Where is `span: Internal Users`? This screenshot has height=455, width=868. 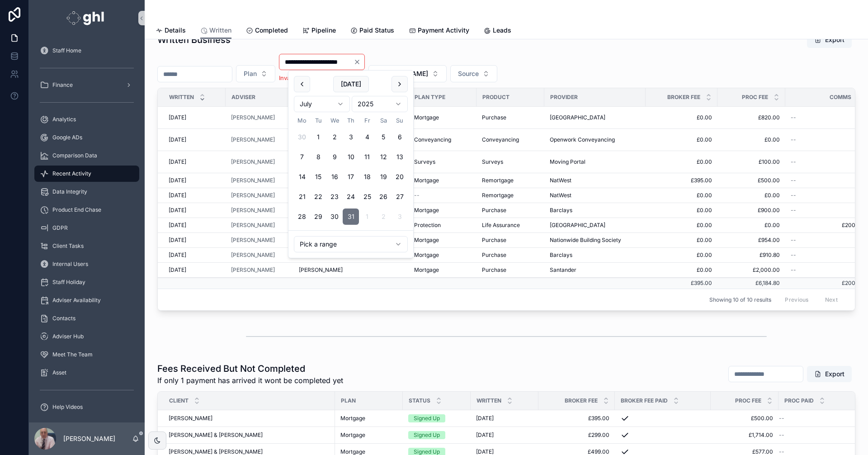 span: Internal Users is located at coordinates (70, 264).